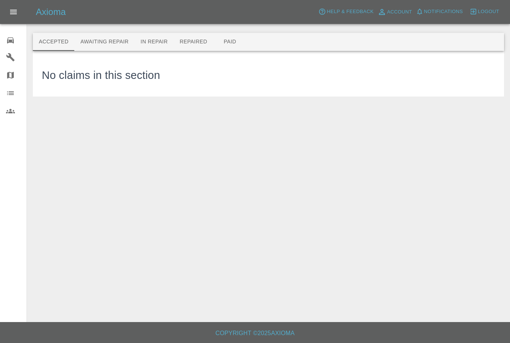 The width and height of the screenshot is (510, 343). Describe the element at coordinates (53, 42) in the screenshot. I see `button: Accepted` at that location.